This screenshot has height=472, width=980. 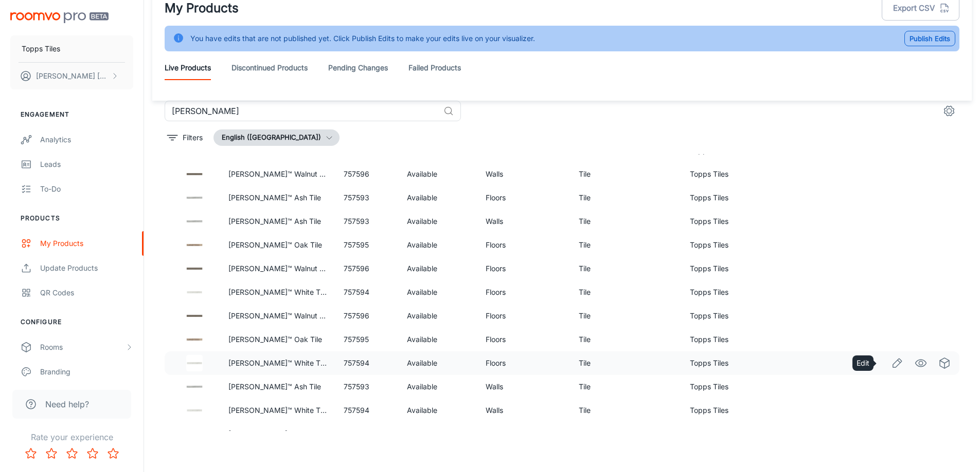 I want to click on div: QR Codes, so click(x=86, y=293).